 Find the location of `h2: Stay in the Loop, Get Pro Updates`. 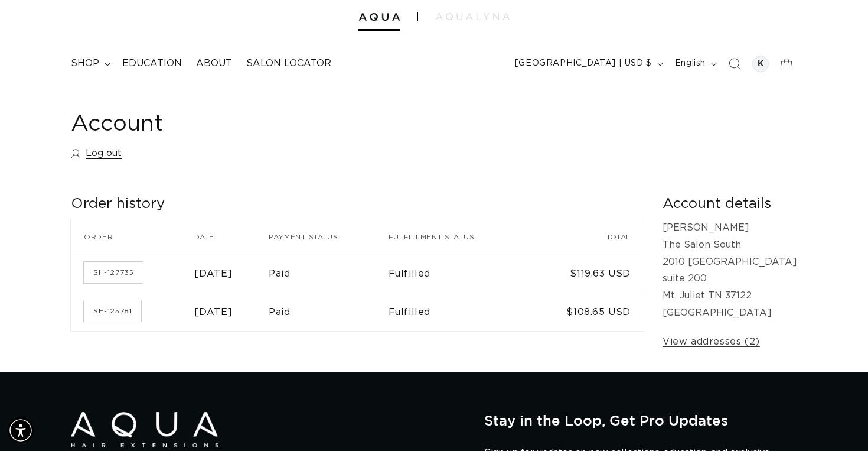

h2: Stay in the Loop, Get Pro Updates is located at coordinates (641, 420).